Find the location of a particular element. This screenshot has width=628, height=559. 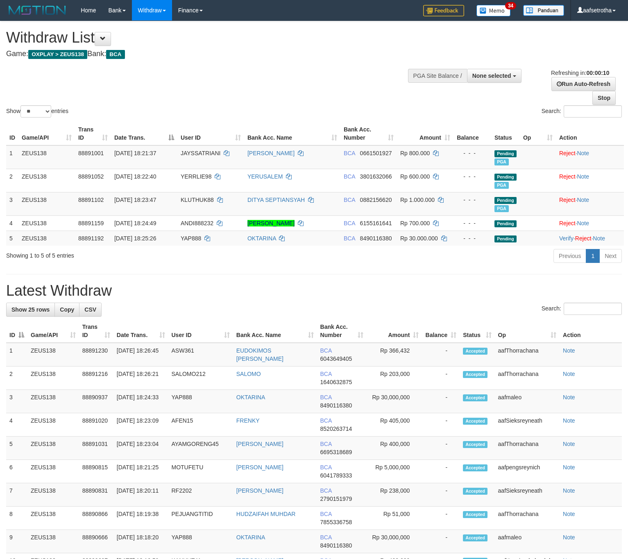

td: RF2202 is located at coordinates (201, 495).